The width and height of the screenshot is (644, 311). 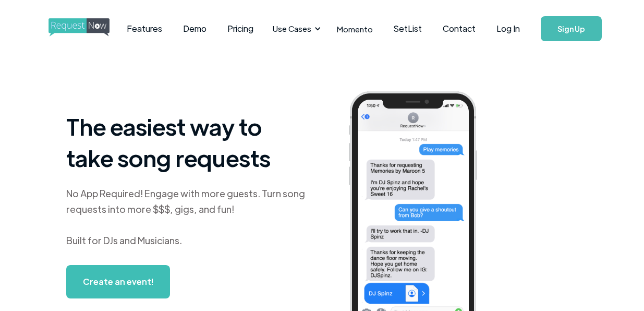 What do you see at coordinates (508, 29) in the screenshot?
I see `a: Log In` at bounding box center [508, 29].